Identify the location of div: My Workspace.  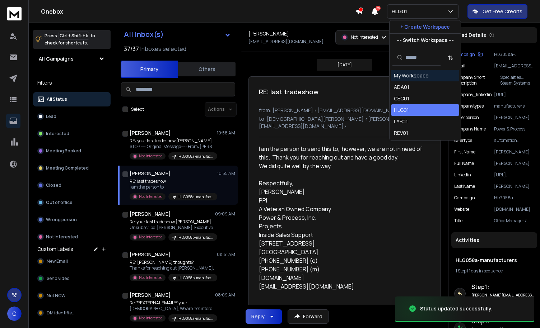
(411, 76).